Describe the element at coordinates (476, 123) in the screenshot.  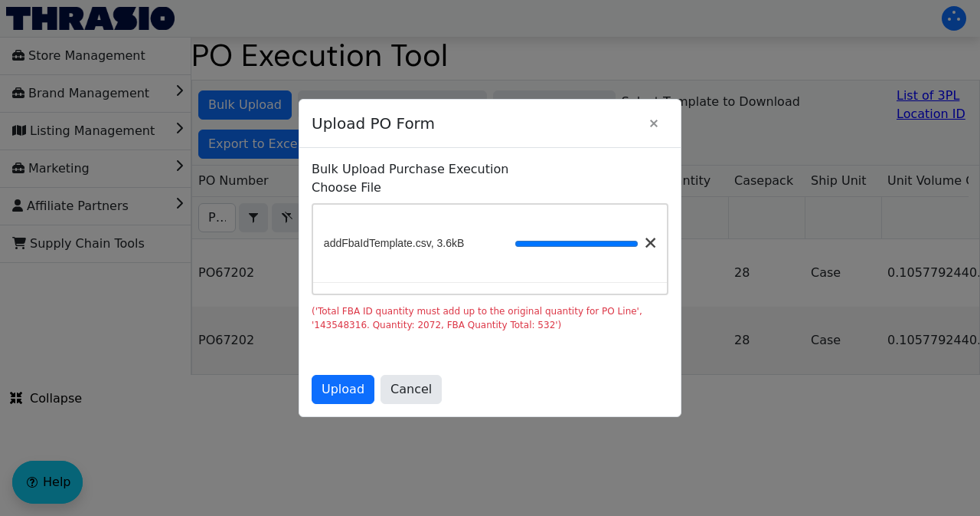
I see `span: Upload PO Form` at that location.